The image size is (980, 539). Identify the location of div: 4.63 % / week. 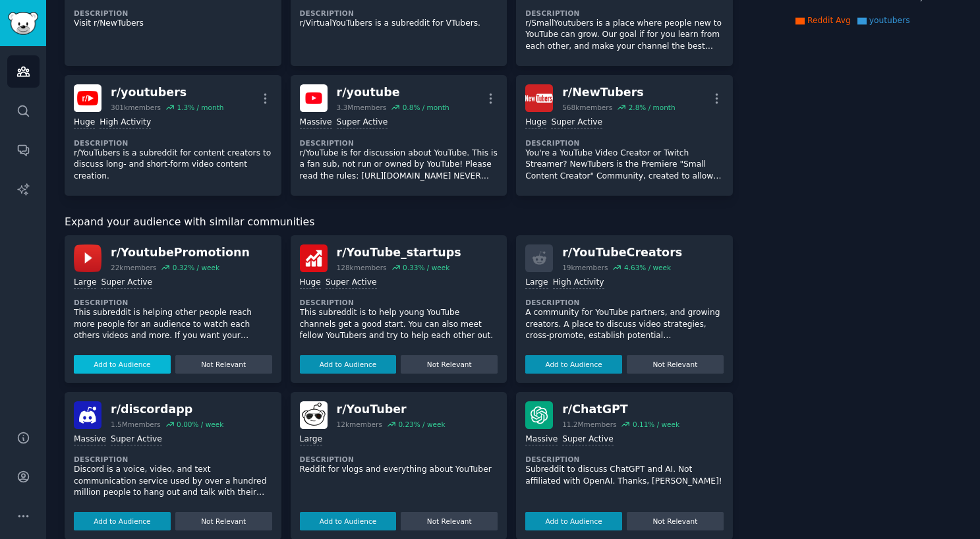
(647, 267).